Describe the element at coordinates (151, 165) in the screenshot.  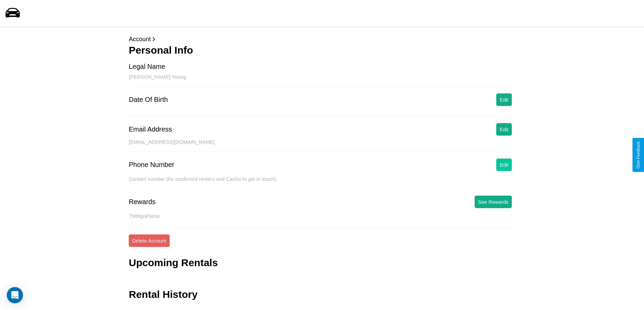
I see `div: Phone Number` at that location.